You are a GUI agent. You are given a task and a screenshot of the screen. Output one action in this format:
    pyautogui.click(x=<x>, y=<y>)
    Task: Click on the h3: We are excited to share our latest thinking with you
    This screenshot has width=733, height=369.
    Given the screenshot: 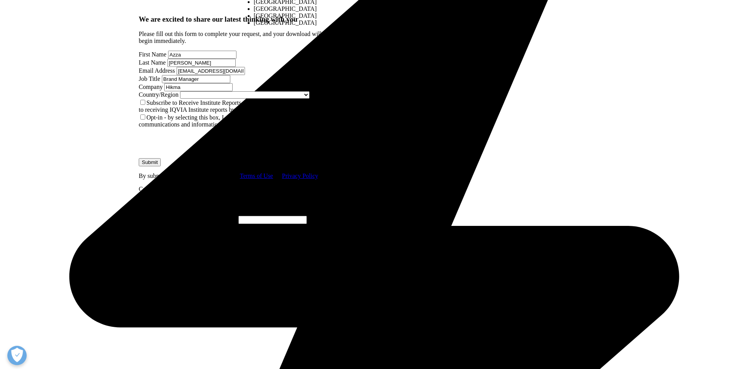 What is the action you would take?
    pyautogui.click(x=232, y=19)
    